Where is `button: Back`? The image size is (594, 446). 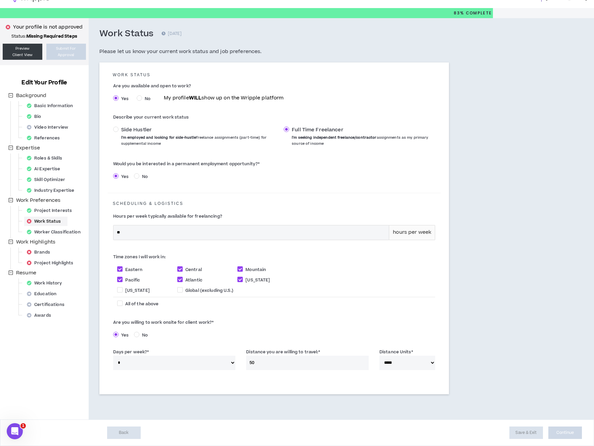
button: Back is located at coordinates (124, 433).